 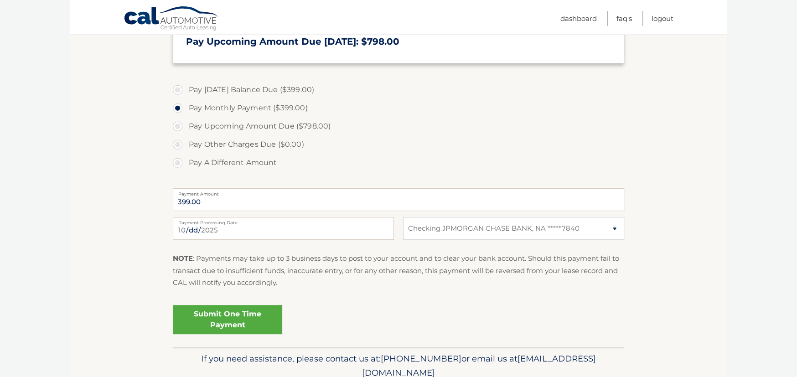 I want to click on label: Payment Amount, so click(x=399, y=192).